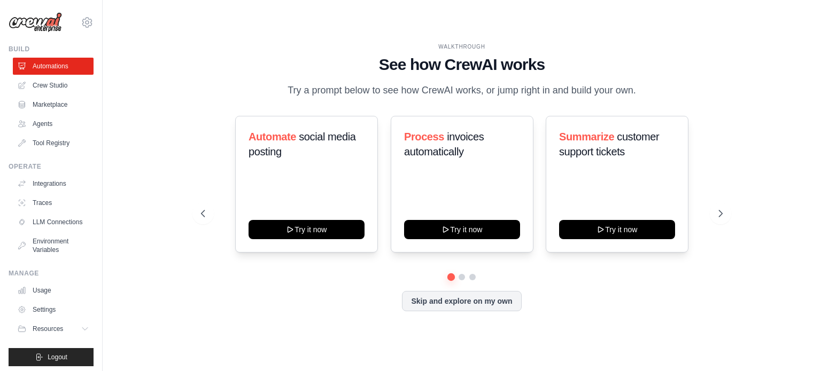 The image size is (821, 371). Describe the element at coordinates (48, 329) in the screenshot. I see `span: Resources` at that location.